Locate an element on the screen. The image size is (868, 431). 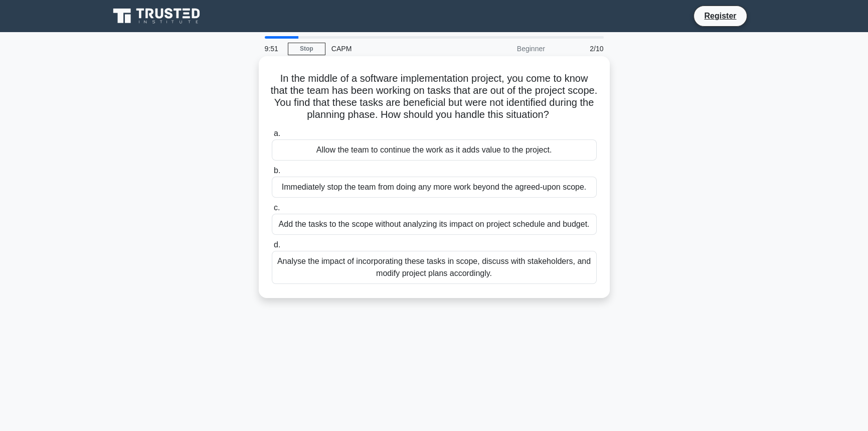
div: Beginner is located at coordinates (507, 49).